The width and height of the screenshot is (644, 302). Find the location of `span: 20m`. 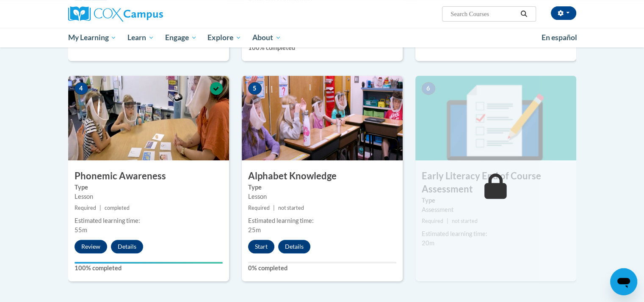

span: 20m is located at coordinates (428, 243).